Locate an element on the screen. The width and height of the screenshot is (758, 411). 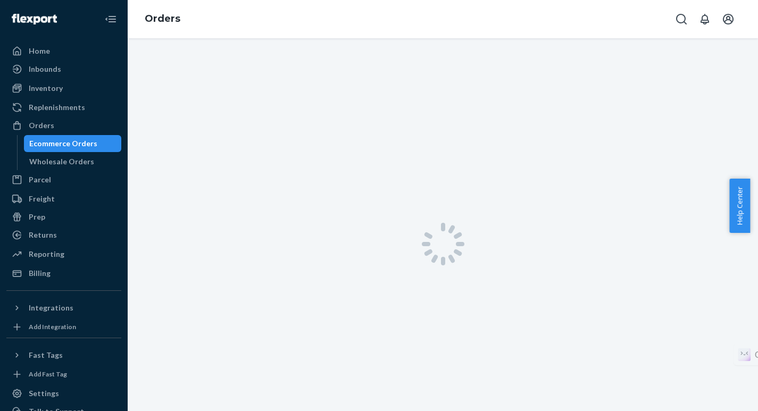
span: Help Center is located at coordinates (739, 206).